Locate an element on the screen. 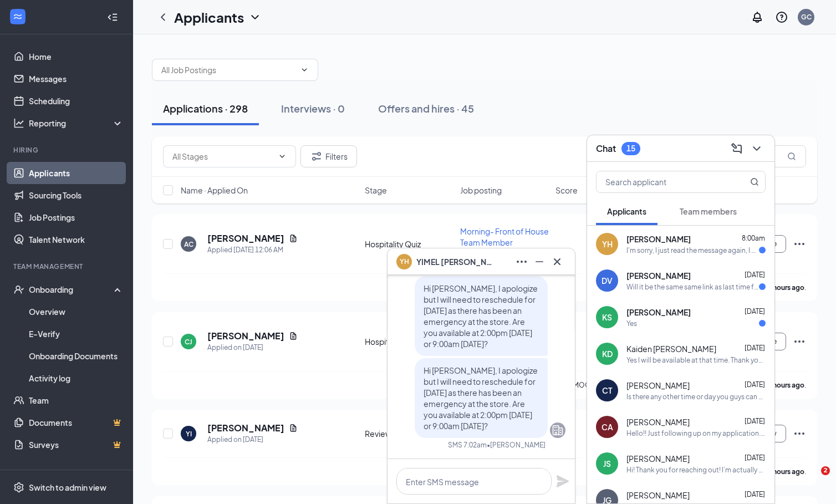  a: E-Verify is located at coordinates (76, 334).